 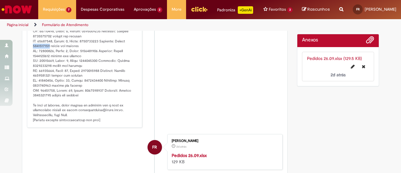 What do you see at coordinates (145, 9) in the screenshot?
I see `span: Aprovações` at bounding box center [145, 9].